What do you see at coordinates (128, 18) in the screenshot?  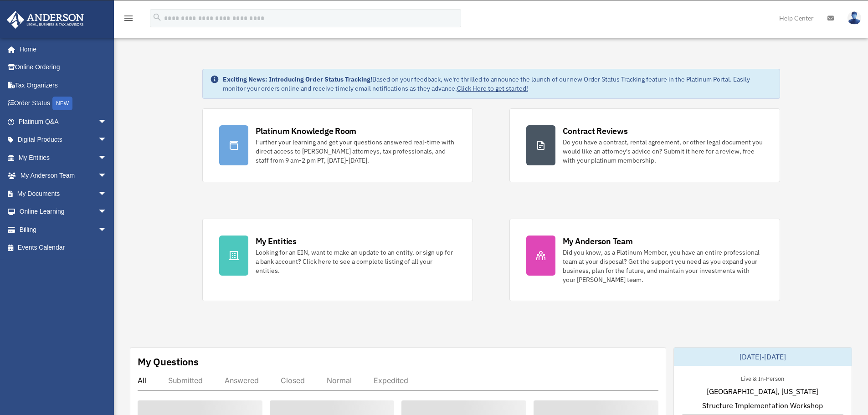 I see `i: menu` at bounding box center [128, 18].